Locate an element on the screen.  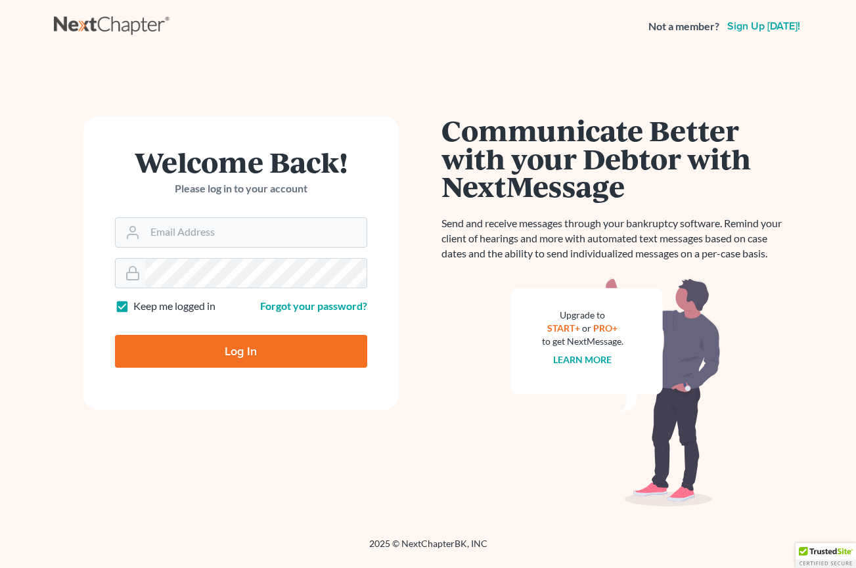
input: Email Address is located at coordinates (256, 233).